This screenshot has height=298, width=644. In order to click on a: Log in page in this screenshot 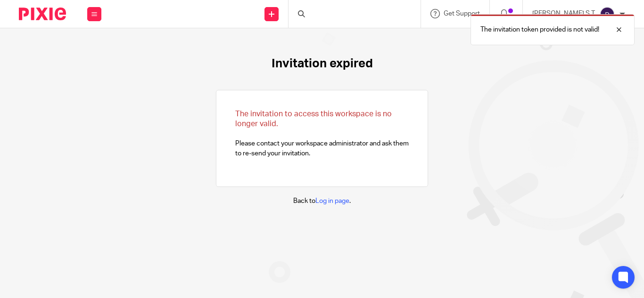, I will do `click(332, 201)`.